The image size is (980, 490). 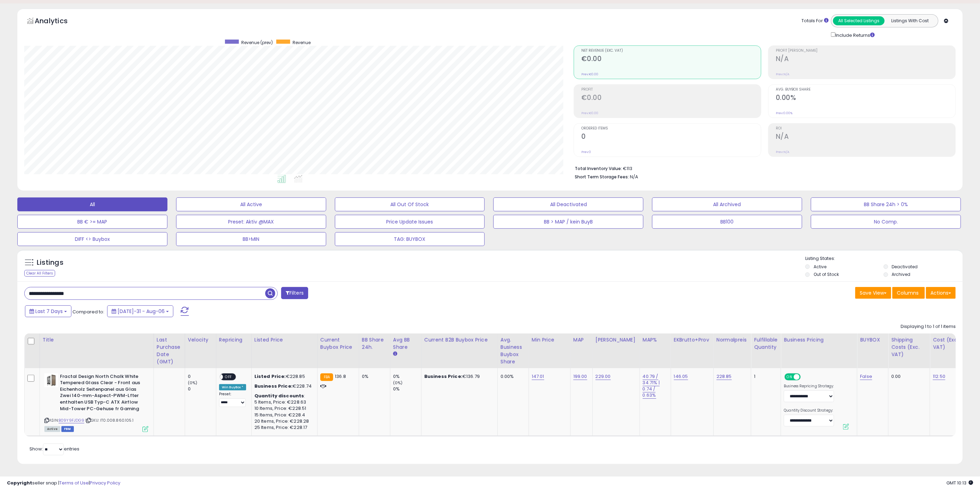 I want to click on label: Out of Stock, so click(x=826, y=274).